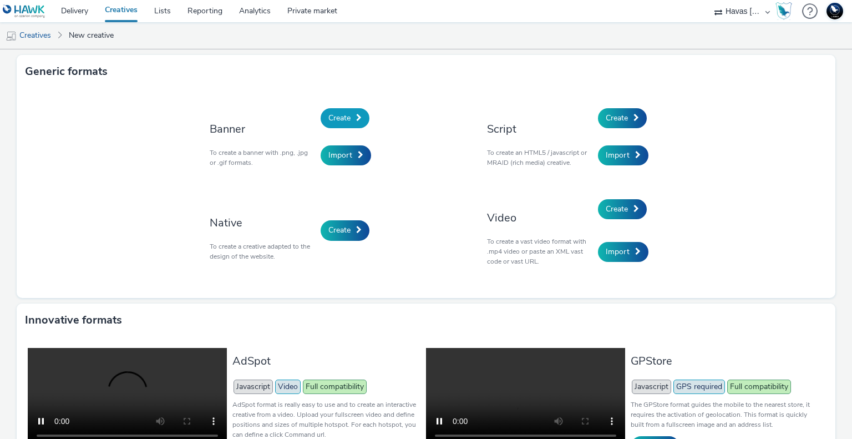  Describe the element at coordinates (262, 129) in the screenshot. I see `h3: Banner` at that location.